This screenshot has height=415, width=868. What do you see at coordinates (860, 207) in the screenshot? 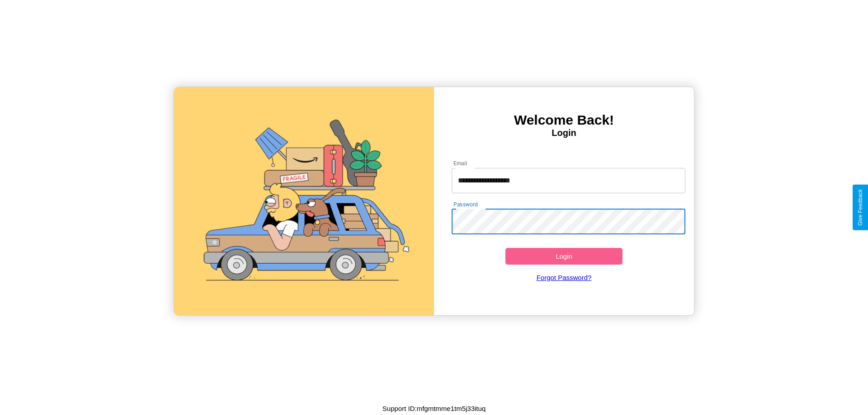
I see `div: Give Feedback` at bounding box center [860, 207].